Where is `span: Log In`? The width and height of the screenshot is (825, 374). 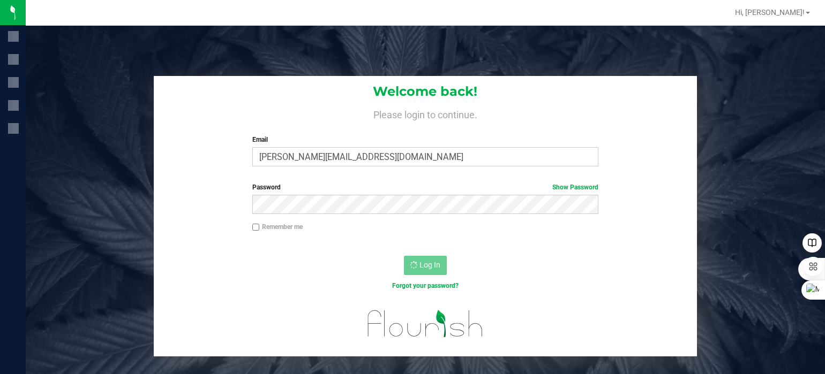
span: Log In is located at coordinates (429, 265).